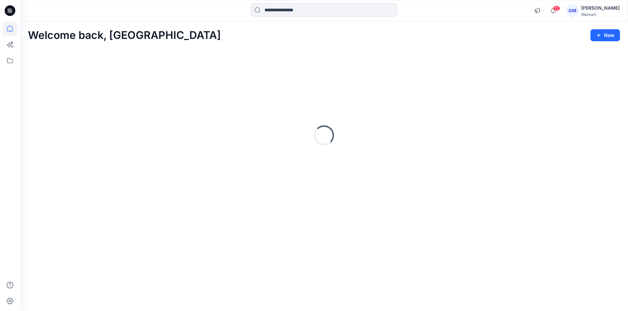 This screenshot has height=311, width=628. What do you see at coordinates (573, 11) in the screenshot?
I see `div: GM` at bounding box center [573, 11].